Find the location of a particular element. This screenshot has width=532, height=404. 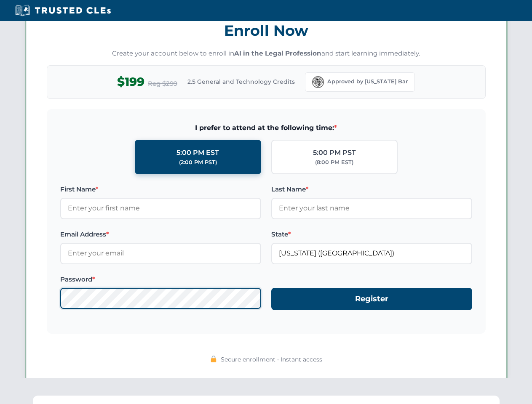

img: Florida Bar is located at coordinates (318, 82).